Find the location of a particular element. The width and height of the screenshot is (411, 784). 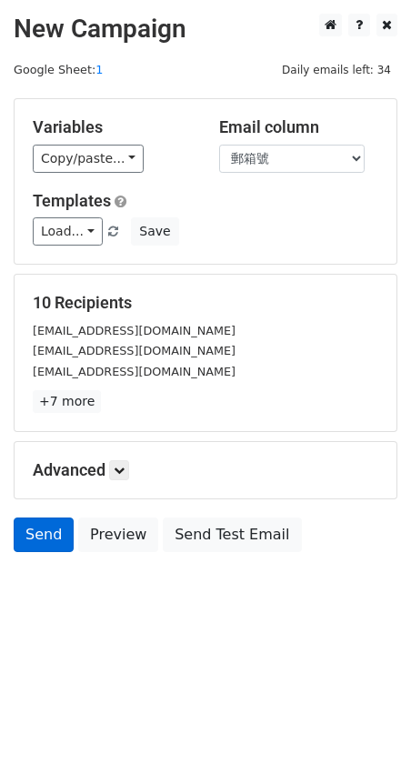

a: +7 more is located at coordinates (66, 401).